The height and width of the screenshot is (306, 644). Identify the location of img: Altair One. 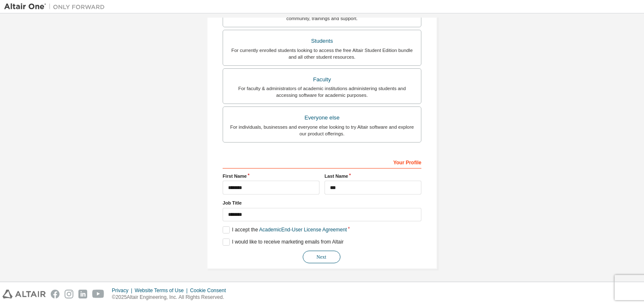
(57, 7).